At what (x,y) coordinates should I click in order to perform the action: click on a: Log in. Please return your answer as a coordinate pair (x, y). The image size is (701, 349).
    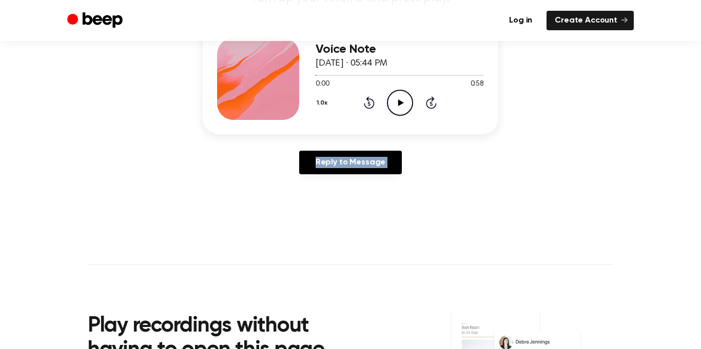
    Looking at the image, I should click on (520, 21).